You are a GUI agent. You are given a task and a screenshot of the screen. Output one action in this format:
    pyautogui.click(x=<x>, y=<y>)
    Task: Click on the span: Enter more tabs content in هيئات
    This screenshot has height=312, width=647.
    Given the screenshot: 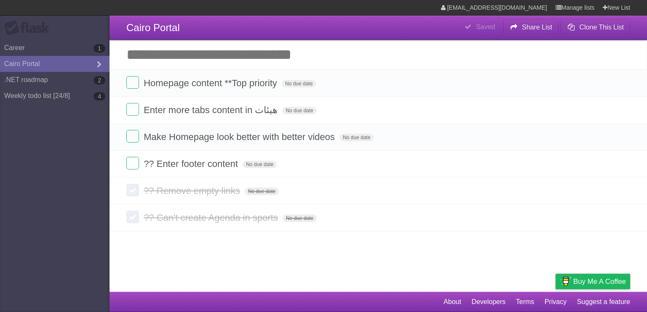 What is the action you would take?
    pyautogui.click(x=211, y=110)
    